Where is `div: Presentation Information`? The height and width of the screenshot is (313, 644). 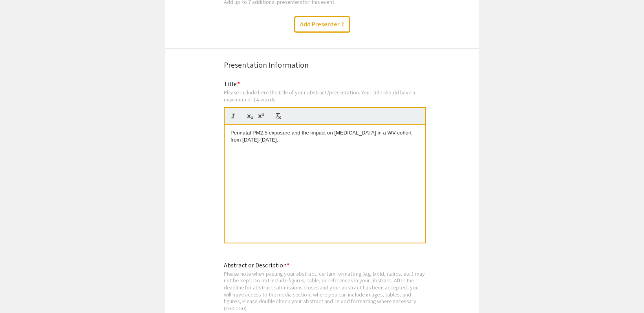
div: Presentation Information is located at coordinates (322, 65).